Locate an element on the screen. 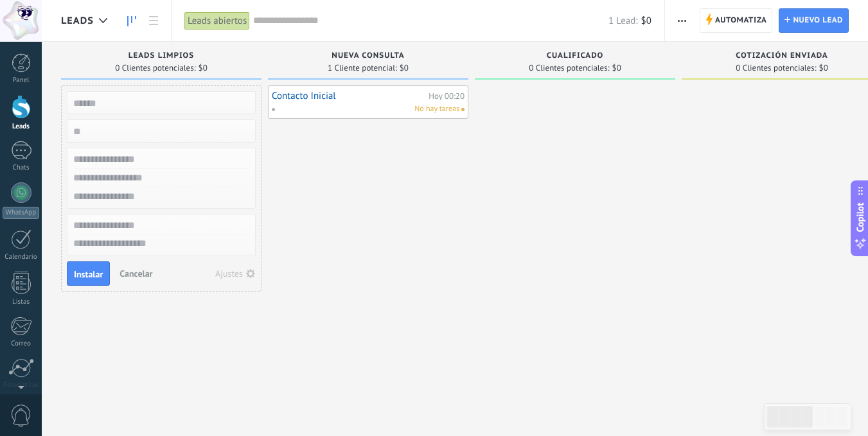  a: Contacto Inicial is located at coordinates (348, 96).